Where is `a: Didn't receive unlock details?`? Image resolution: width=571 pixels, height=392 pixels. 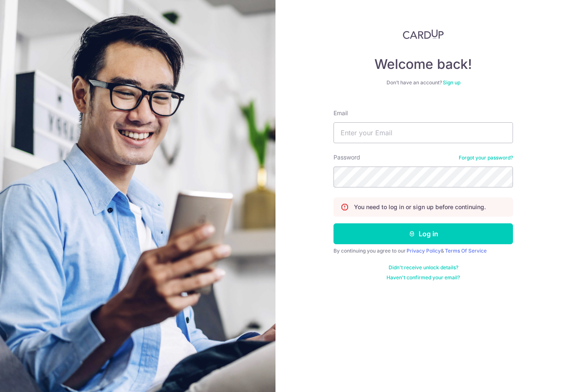
a: Didn't receive unlock details? is located at coordinates (423, 267).